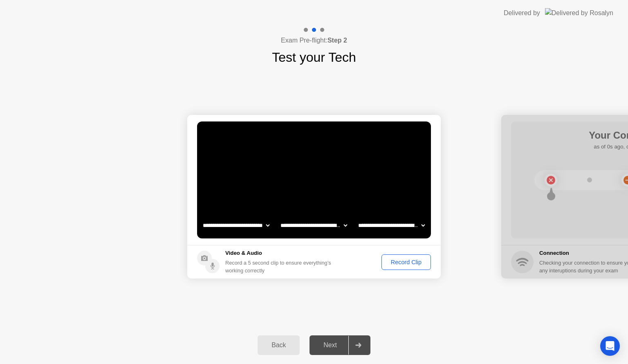  What do you see at coordinates (314, 226) in the screenshot?
I see `select: Available speakers` at bounding box center [314, 226].